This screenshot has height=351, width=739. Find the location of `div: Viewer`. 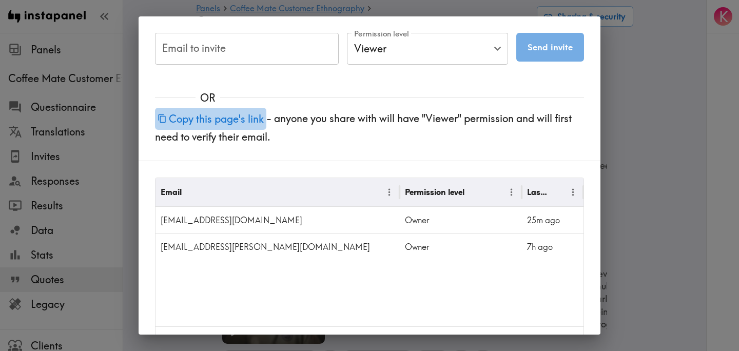

div: Viewer is located at coordinates (427, 49).